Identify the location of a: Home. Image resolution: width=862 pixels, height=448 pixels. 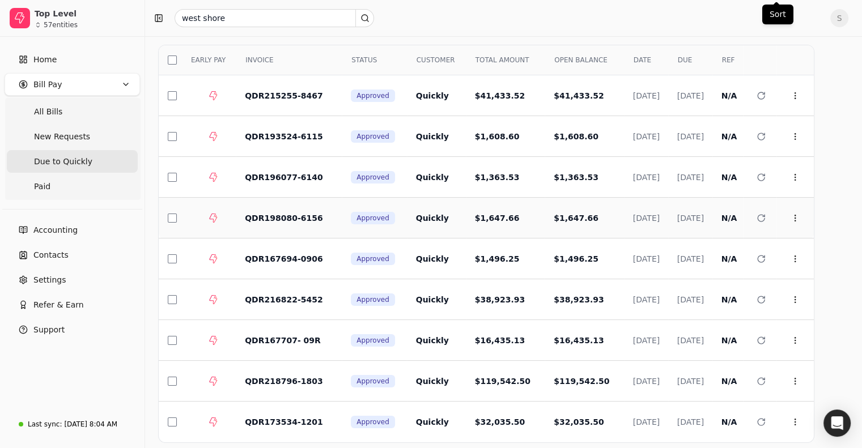
(72, 59).